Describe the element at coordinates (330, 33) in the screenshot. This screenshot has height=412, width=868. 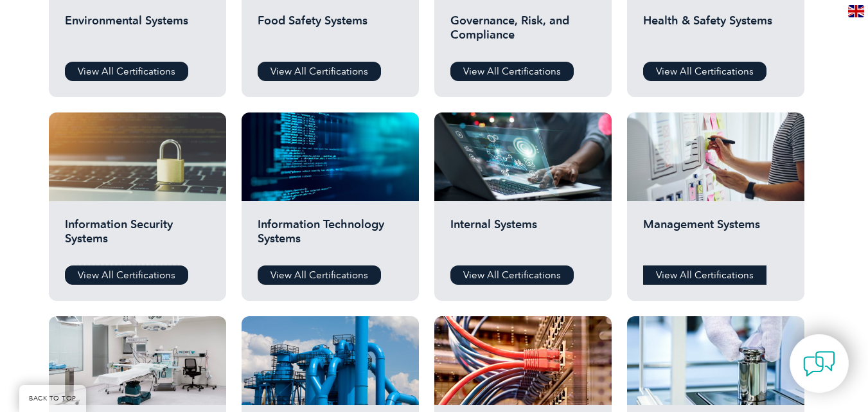
I see `h2: Food Safety Systems` at that location.